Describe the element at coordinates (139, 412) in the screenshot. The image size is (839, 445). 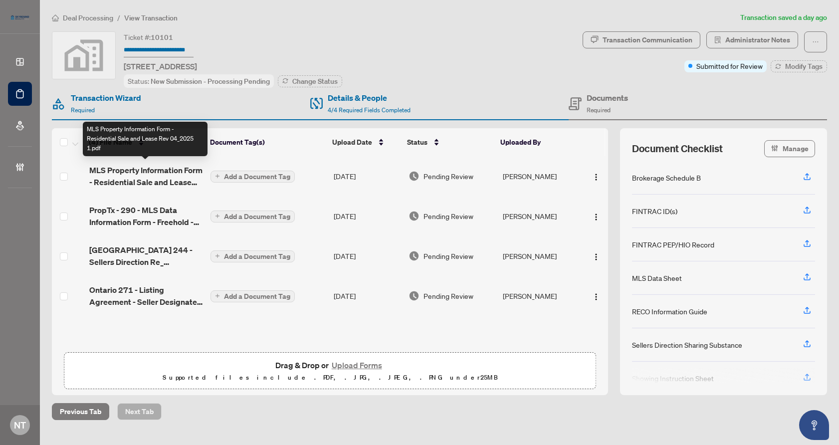
I see `button: Next Tab` at that location.